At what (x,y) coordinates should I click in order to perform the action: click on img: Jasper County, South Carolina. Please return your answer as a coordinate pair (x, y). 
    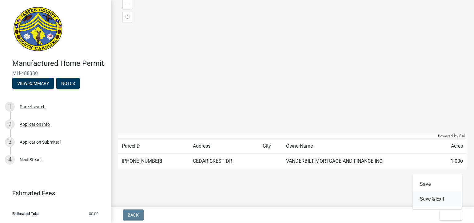
    Looking at the image, I should click on (38, 30).